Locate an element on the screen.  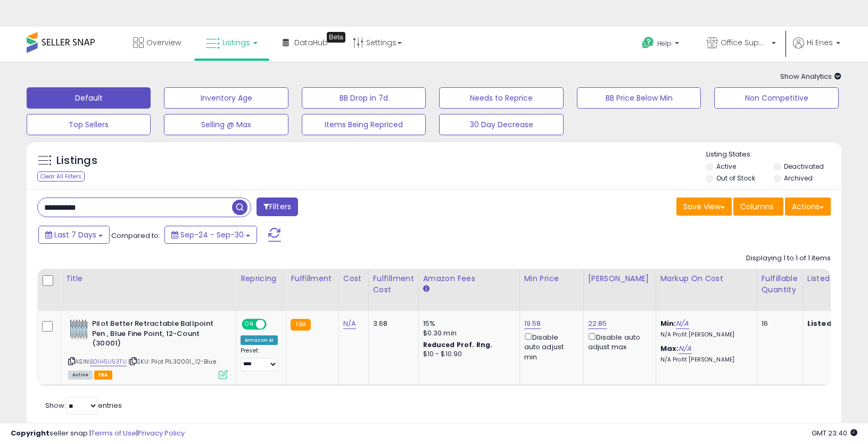
a: Terms of Use is located at coordinates (113, 432).